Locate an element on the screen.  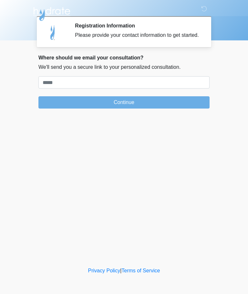
a: Terms of Service is located at coordinates (141, 270).